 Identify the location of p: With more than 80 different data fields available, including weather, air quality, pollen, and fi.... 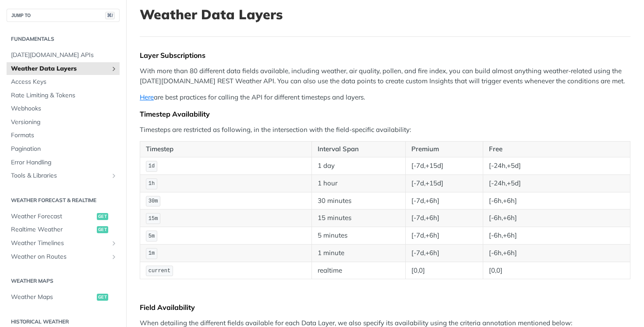
(385, 76).